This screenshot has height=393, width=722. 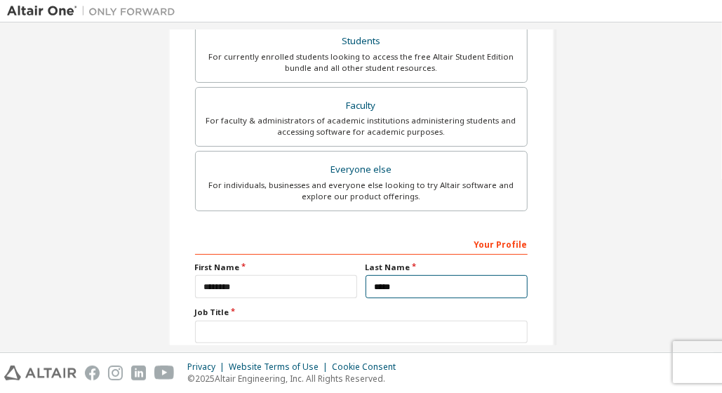 I want to click on div: Students, so click(x=361, y=41).